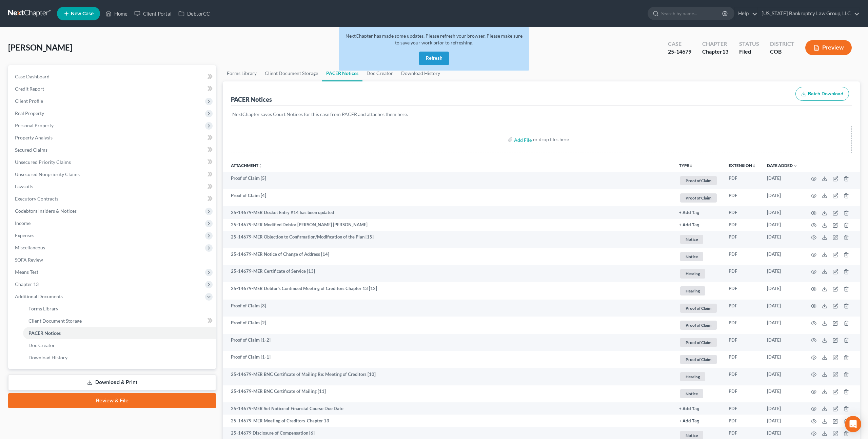  I want to click on span: Miscellaneous, so click(30, 247).